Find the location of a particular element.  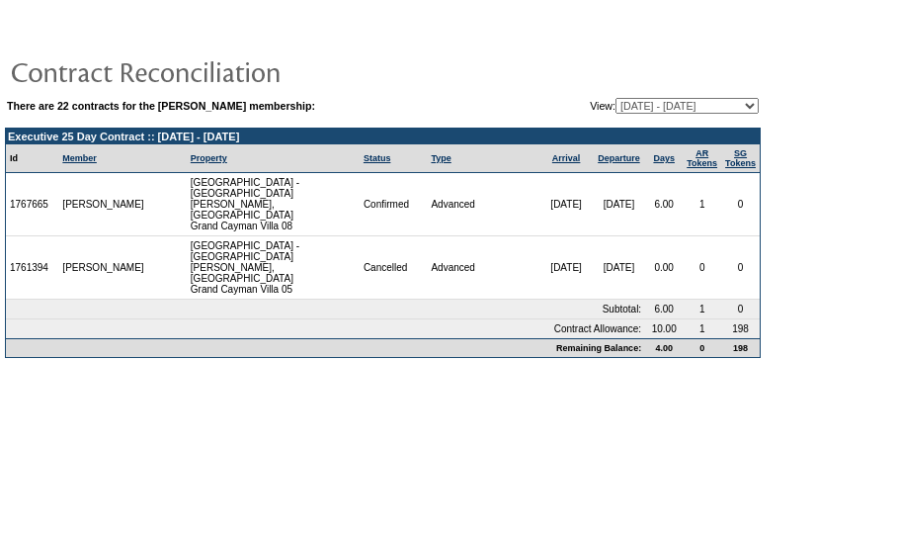

a: Property is located at coordinates (208, 158).